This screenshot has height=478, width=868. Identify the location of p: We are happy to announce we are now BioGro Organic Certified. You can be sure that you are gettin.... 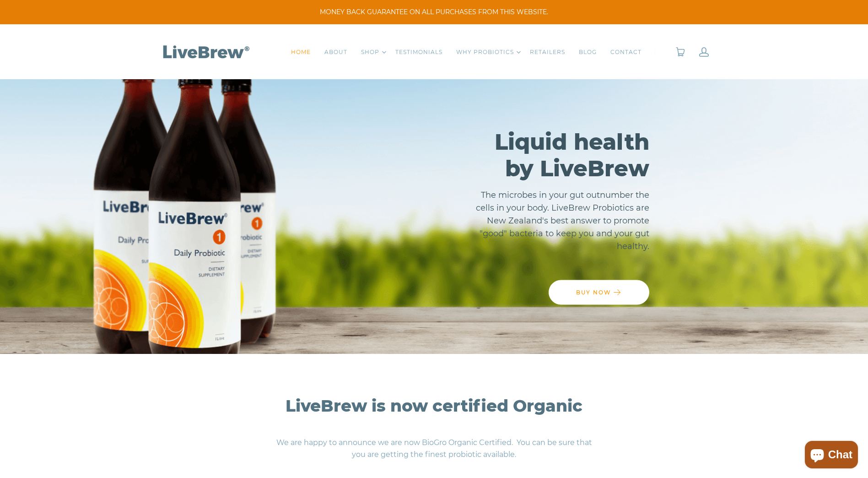
(434, 449).